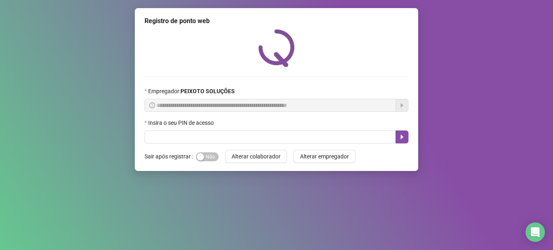 Image resolution: width=553 pixels, height=250 pixels. I want to click on div: Open Intercom Messenger, so click(535, 232).